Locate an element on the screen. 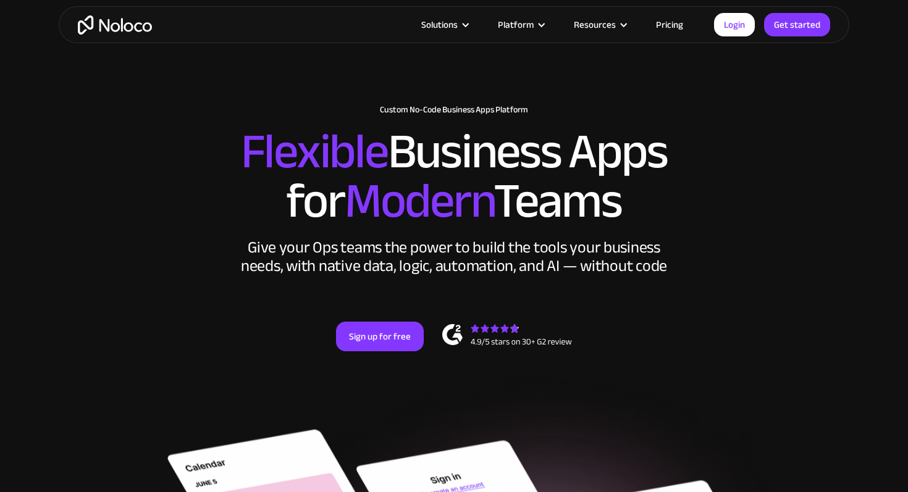 The width and height of the screenshot is (908, 492). a: Login is located at coordinates (734, 25).